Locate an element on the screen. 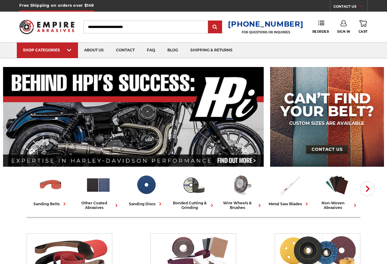  div: non-woven abrasives is located at coordinates (337, 205).